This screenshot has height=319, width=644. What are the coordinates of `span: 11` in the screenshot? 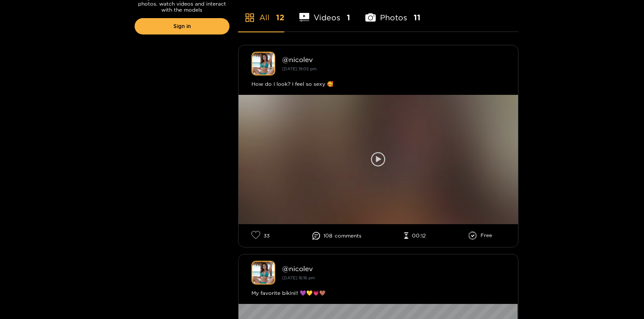 It's located at (417, 17).